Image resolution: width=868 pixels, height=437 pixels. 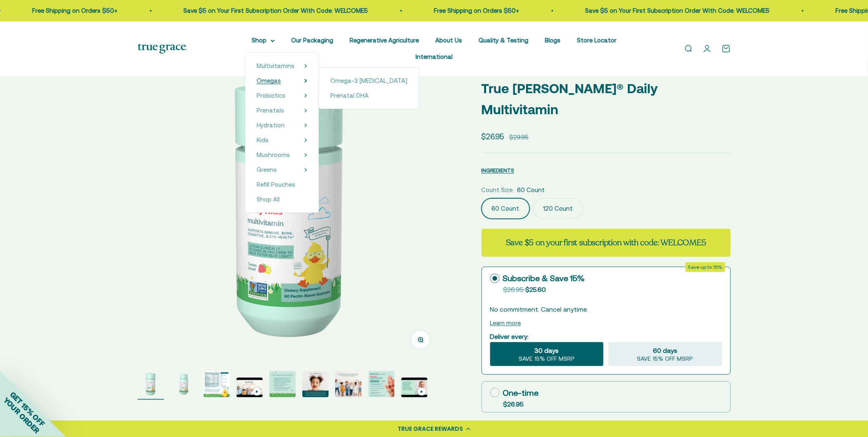 What do you see at coordinates (349, 385) in the screenshot?
I see `button: Go to item 7` at bounding box center [349, 385].